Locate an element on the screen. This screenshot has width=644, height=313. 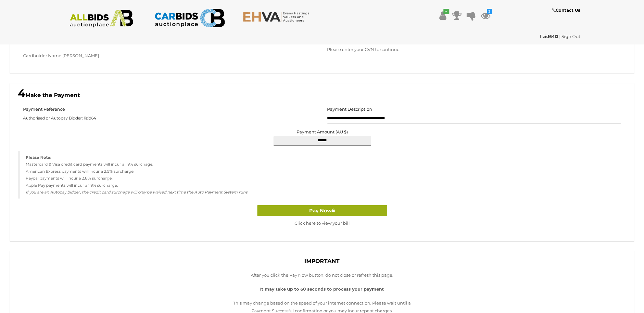
h5: Payment Reference is located at coordinates (44, 109).